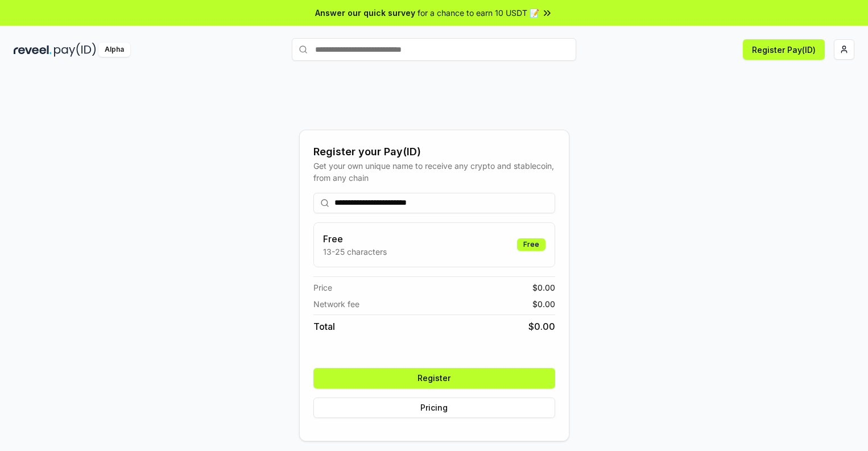  Describe the element at coordinates (434, 408) in the screenshot. I see `button: Pricing` at that location.